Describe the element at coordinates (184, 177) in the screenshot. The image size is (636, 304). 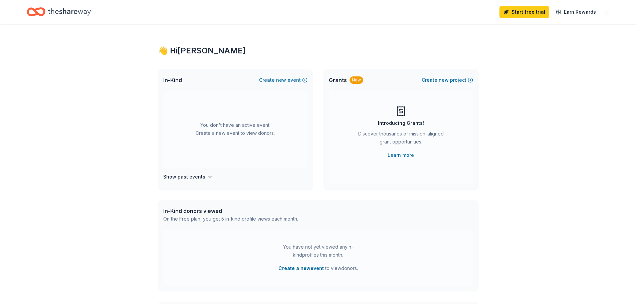
I see `h4: Show past events` at that location.